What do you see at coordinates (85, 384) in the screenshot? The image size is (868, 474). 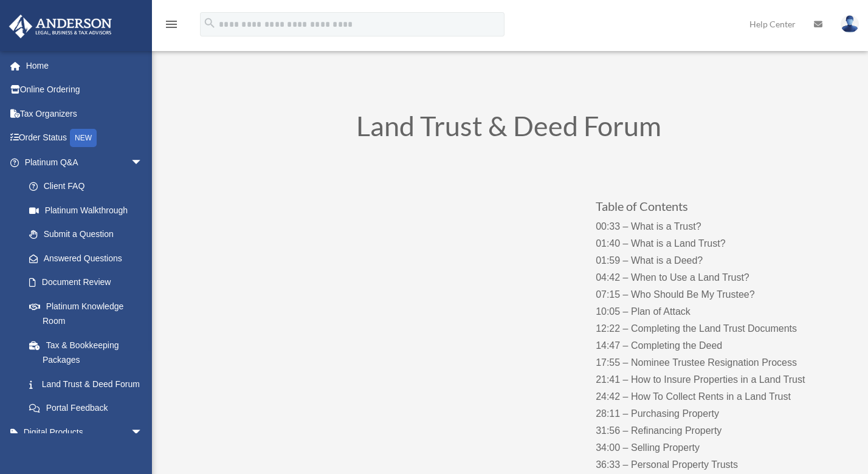 I see `a: Land Trust & Deed Forum` at bounding box center [85, 384].